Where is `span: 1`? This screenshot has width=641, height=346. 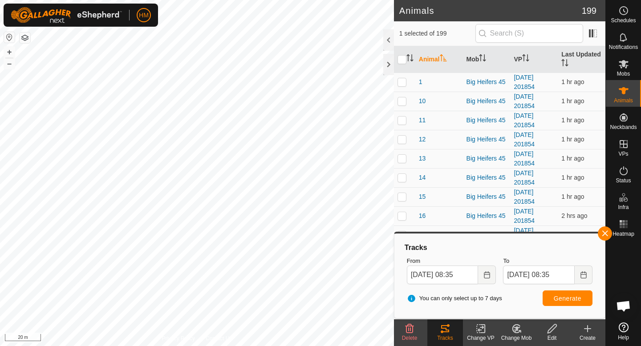 span: 1 is located at coordinates (421, 82).